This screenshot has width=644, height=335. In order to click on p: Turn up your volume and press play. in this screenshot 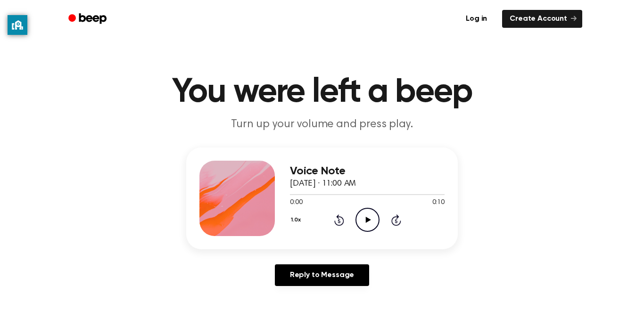, I will do `click(322, 124)`.